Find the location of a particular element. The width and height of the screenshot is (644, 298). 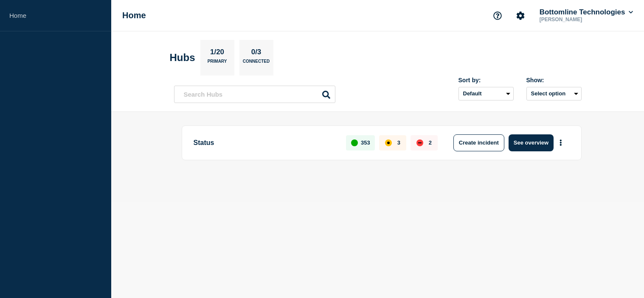

p: 1/20 is located at coordinates (217, 53).